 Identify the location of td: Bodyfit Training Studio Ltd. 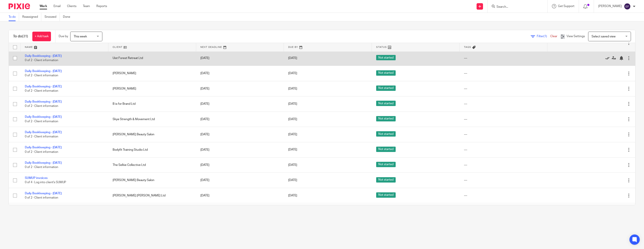
(152, 150).